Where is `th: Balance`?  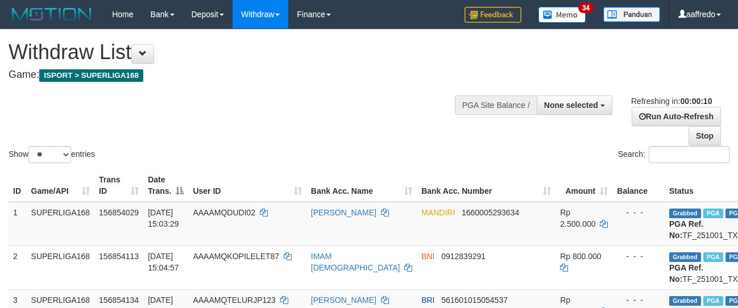 th: Balance is located at coordinates (639, 185).